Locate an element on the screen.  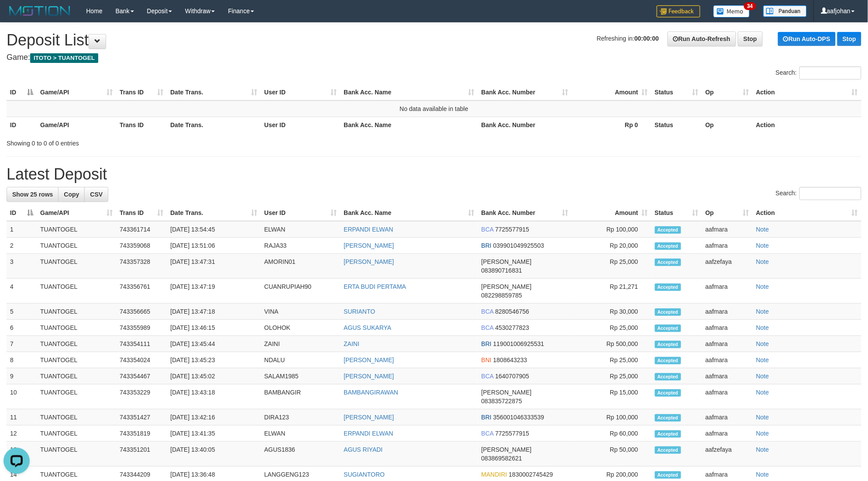
span: BCA is located at coordinates (488, 376).